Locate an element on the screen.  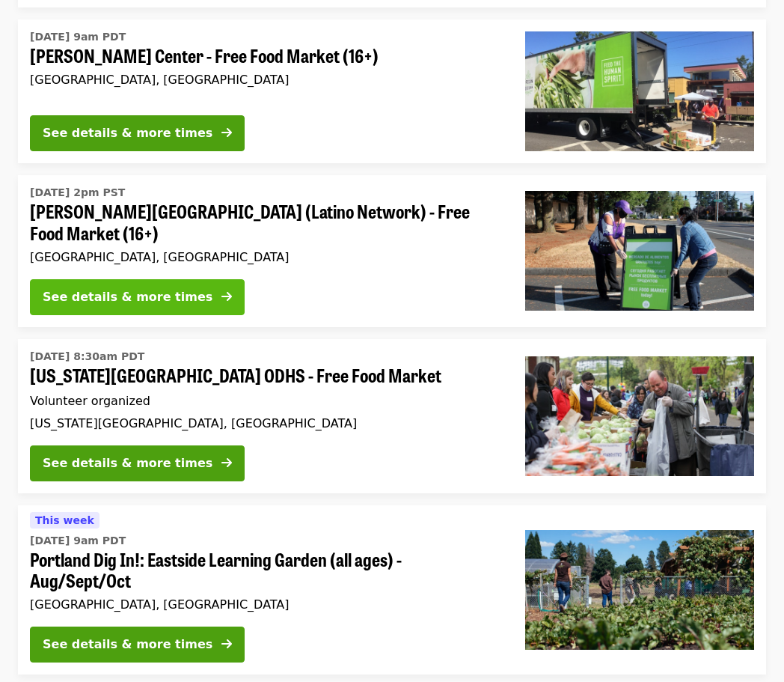
span: This week is located at coordinates (64, 520).